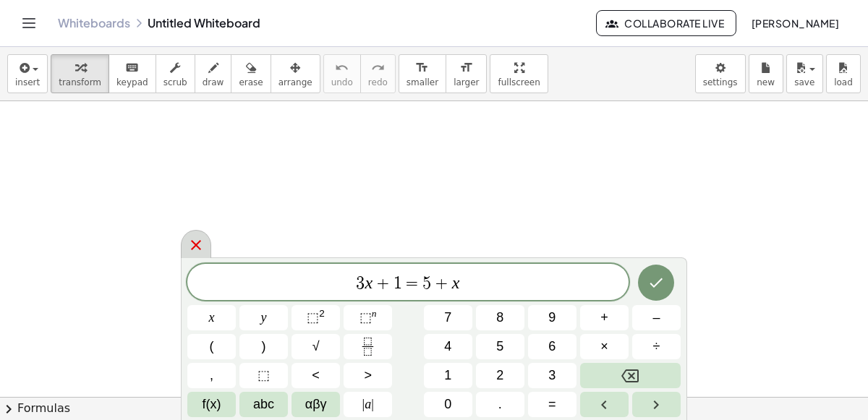 This screenshot has height=420, width=868. I want to click on span: save, so click(804, 82).